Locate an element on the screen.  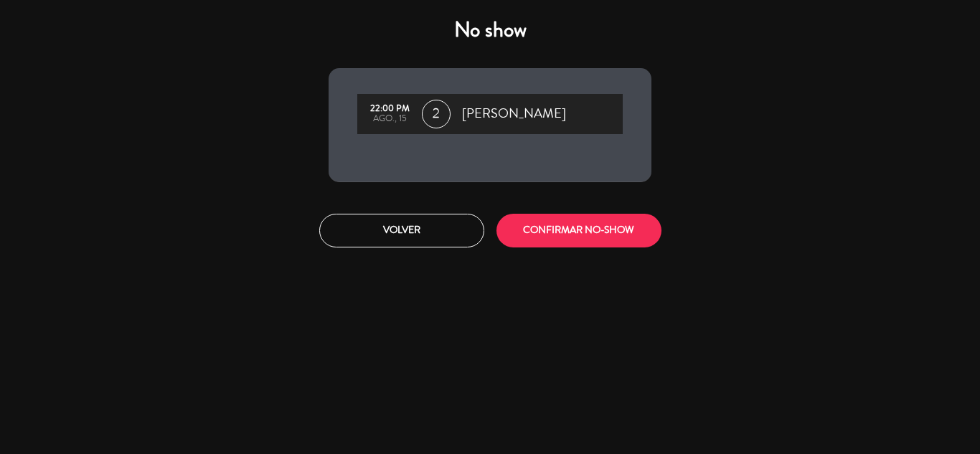
button: Volver is located at coordinates (401, 230).